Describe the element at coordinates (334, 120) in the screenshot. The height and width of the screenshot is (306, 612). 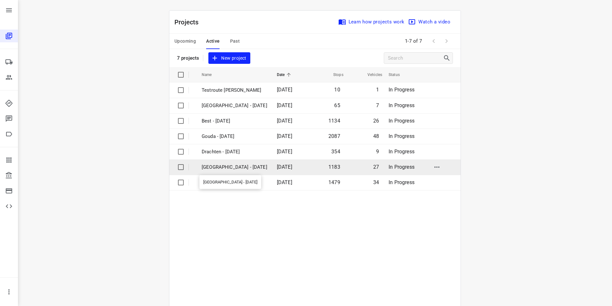
I see `span: 1134` at that location.